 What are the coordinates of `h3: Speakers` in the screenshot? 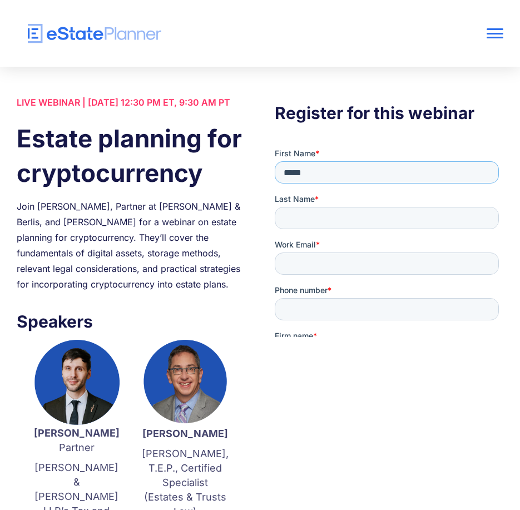 It's located at (131, 321).